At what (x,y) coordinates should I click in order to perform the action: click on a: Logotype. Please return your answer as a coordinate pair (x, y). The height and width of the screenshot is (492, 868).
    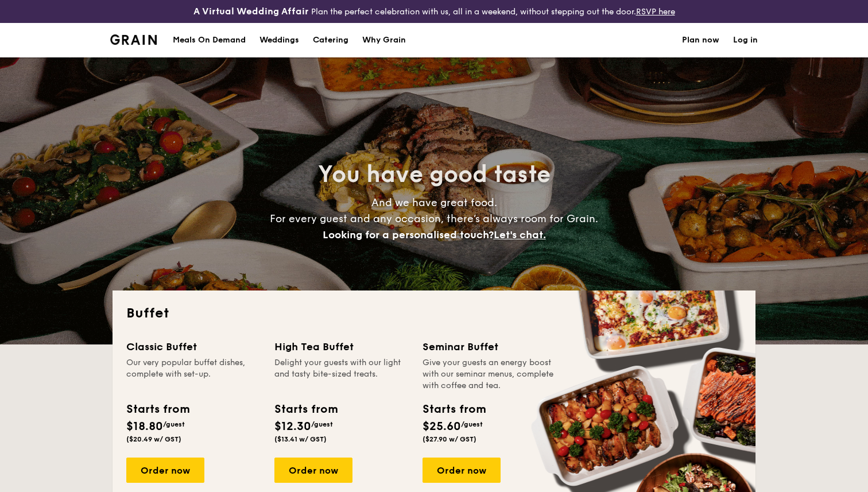
    Looking at the image, I should click on (134, 40).